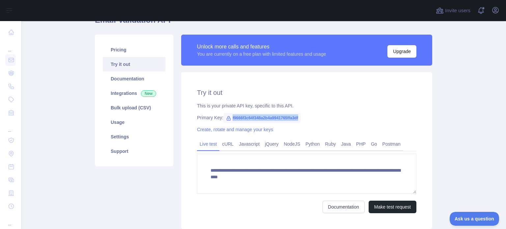 This screenshot has width=506, height=229. What do you see at coordinates (392, 144) in the screenshot?
I see `a: Postman` at bounding box center [392, 144].